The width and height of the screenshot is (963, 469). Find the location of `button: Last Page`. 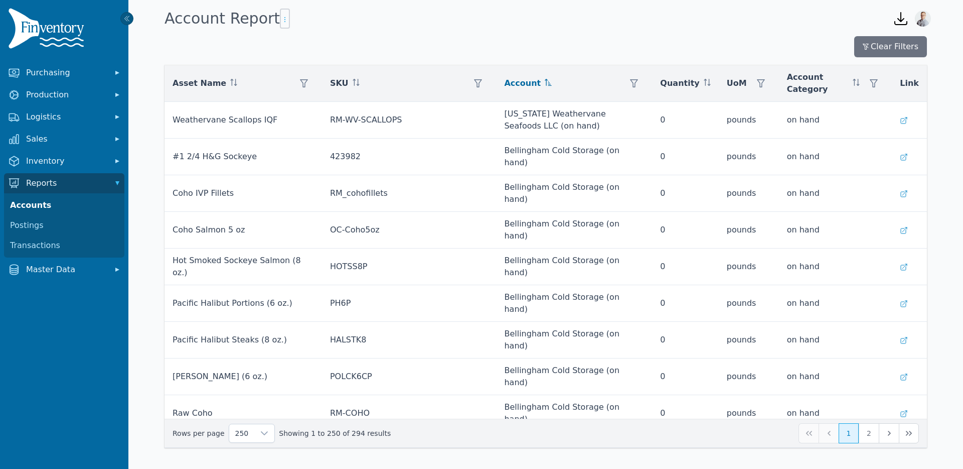

button: Last Page is located at coordinates (909, 433).